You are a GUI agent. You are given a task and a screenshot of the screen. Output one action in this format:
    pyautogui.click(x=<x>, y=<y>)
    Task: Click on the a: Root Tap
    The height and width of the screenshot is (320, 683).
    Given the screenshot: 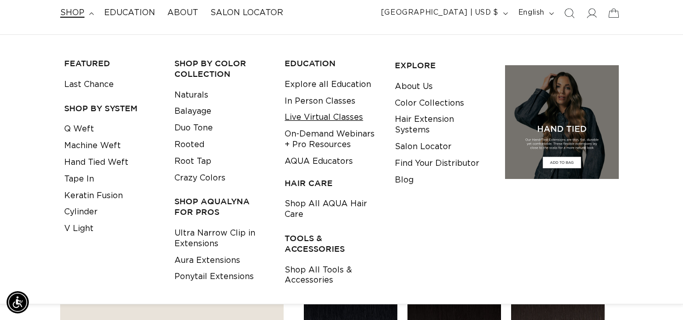 What is the action you would take?
    pyautogui.click(x=193, y=161)
    